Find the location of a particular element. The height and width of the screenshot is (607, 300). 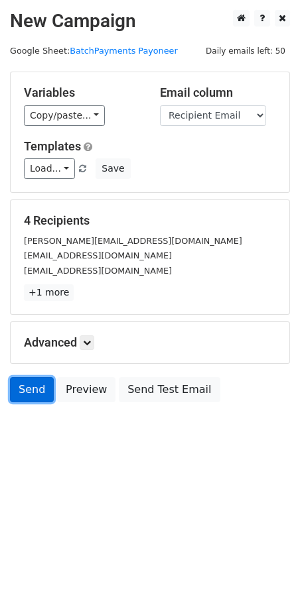

small: Google Sheet: is located at coordinates (93, 50).